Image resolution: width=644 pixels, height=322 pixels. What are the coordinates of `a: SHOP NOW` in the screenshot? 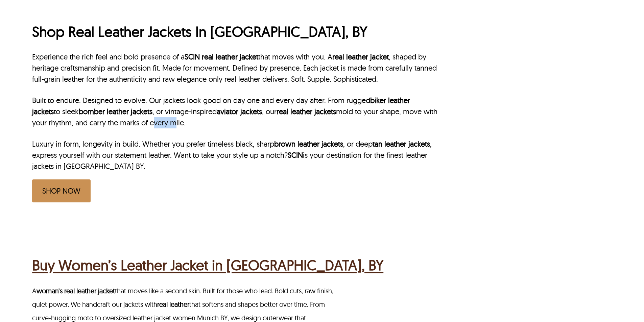 It's located at (61, 191).